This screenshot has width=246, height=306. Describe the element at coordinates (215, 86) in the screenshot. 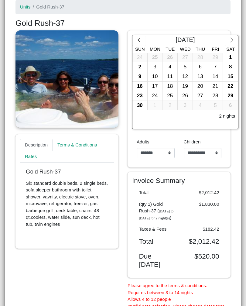

I see `div: 21` at that location.